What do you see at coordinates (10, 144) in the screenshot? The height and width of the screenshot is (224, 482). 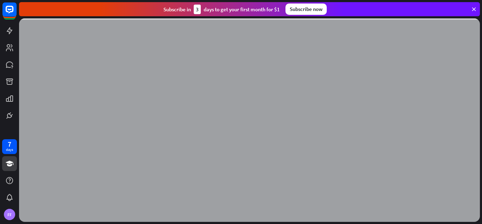 I see `div: 7` at bounding box center [10, 144].